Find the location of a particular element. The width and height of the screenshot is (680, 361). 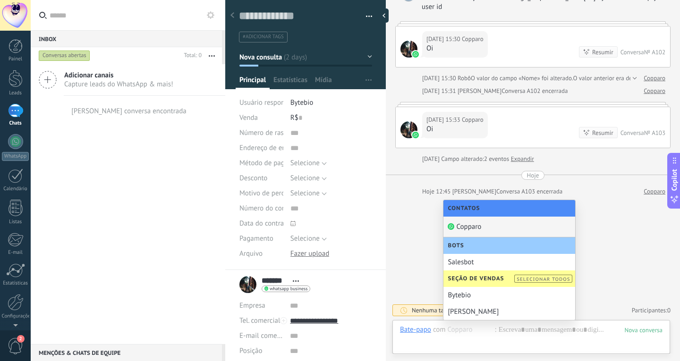

span: Posição is located at coordinates (251, 351).